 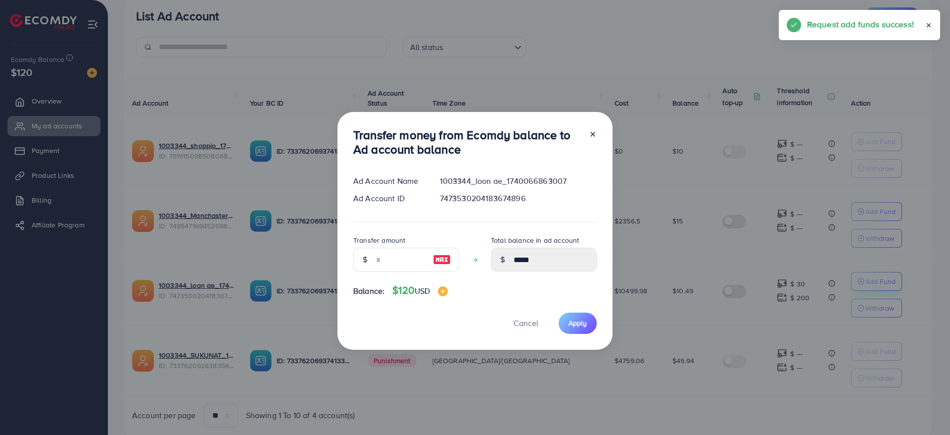 What do you see at coordinates (526, 323) in the screenshot?
I see `button: Cancel` at bounding box center [526, 323].